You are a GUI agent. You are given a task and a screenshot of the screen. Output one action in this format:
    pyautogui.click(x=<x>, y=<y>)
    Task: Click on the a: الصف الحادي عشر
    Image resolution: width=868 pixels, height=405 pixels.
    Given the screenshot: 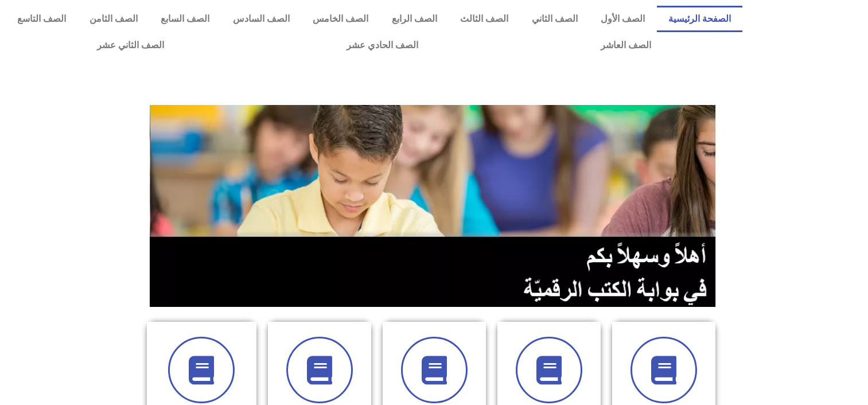 What is the action you would take?
    pyautogui.click(x=382, y=45)
    